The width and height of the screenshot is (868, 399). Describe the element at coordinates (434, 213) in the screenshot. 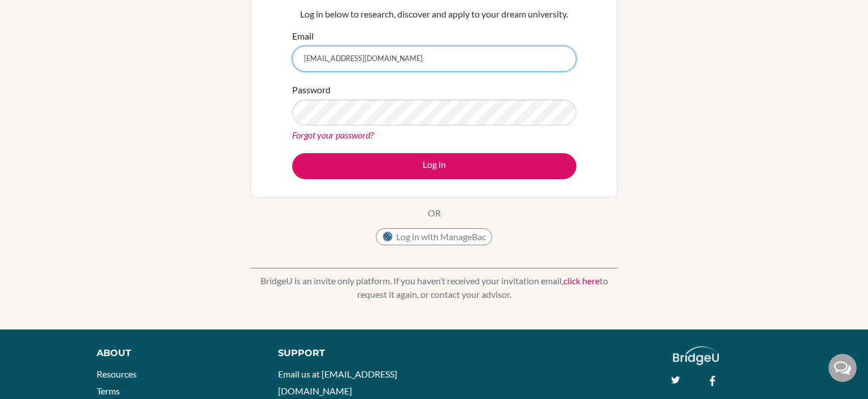

I see `p: OR` at that location.